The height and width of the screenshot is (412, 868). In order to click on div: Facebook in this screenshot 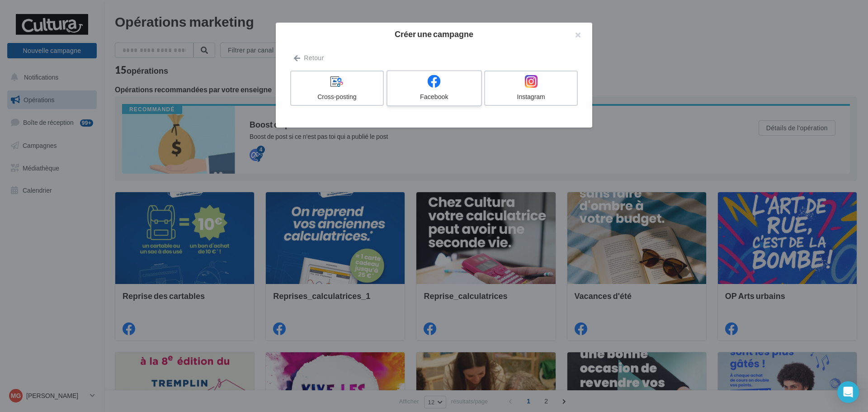, I will do `click(434, 97)`.